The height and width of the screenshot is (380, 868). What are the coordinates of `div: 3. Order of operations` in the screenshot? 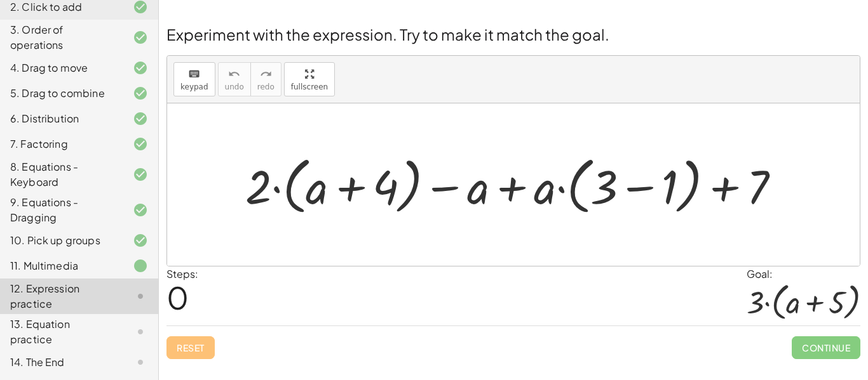 It's located at (61, 37).